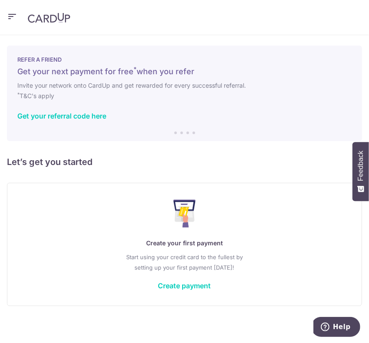 This screenshot has width=369, height=343. Describe the element at coordinates (184, 91) in the screenshot. I see `h6: Invite your network onto CardUp and get rewarded for every successful referral. T&C's apply` at that location.